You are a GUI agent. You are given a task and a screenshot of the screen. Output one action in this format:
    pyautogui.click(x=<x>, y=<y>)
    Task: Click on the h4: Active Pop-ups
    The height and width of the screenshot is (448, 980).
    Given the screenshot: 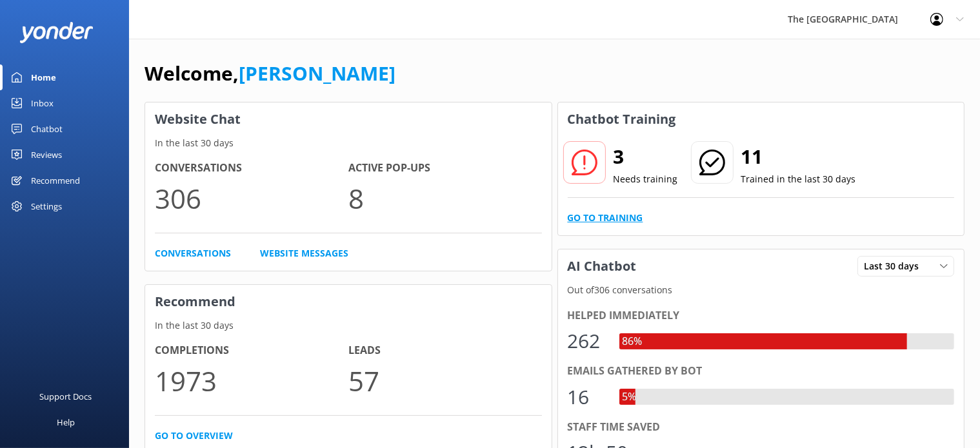 What is the action you would take?
    pyautogui.click(x=445, y=168)
    